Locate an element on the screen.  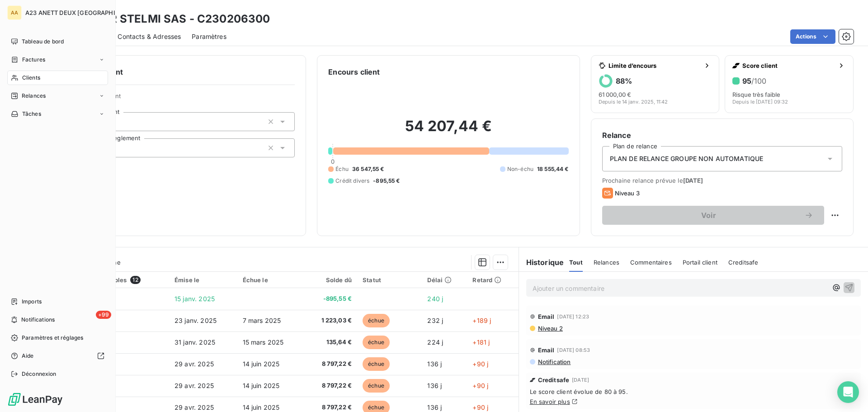
div: Retard is located at coordinates (493, 280).